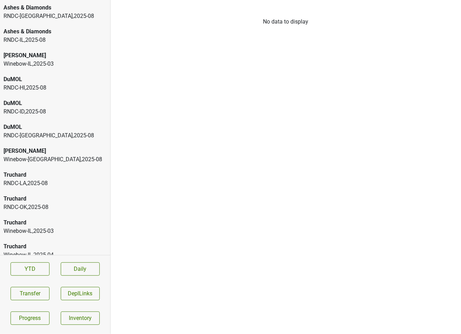 Image resolution: width=461 pixels, height=334 pixels. What do you see at coordinates (55, 112) in the screenshot?
I see `div: RNDC-ID , 2025 - 08` at bounding box center [55, 112].